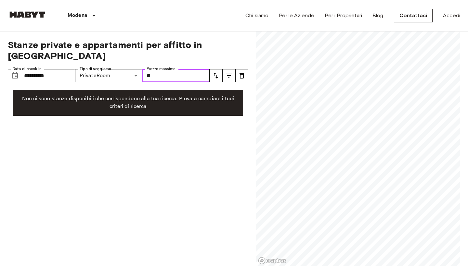 Image resolution: width=468 pixels, height=266 pixels. I want to click on a: Per i Proprietari, so click(343, 16).